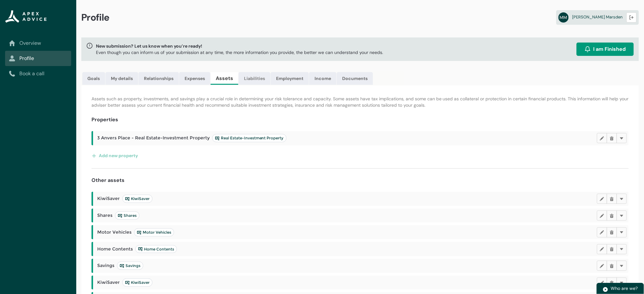 Image resolution: width=644 pixels, height=294 pixels. What do you see at coordinates (195, 78) in the screenshot?
I see `a: Expenses` at bounding box center [195, 78].